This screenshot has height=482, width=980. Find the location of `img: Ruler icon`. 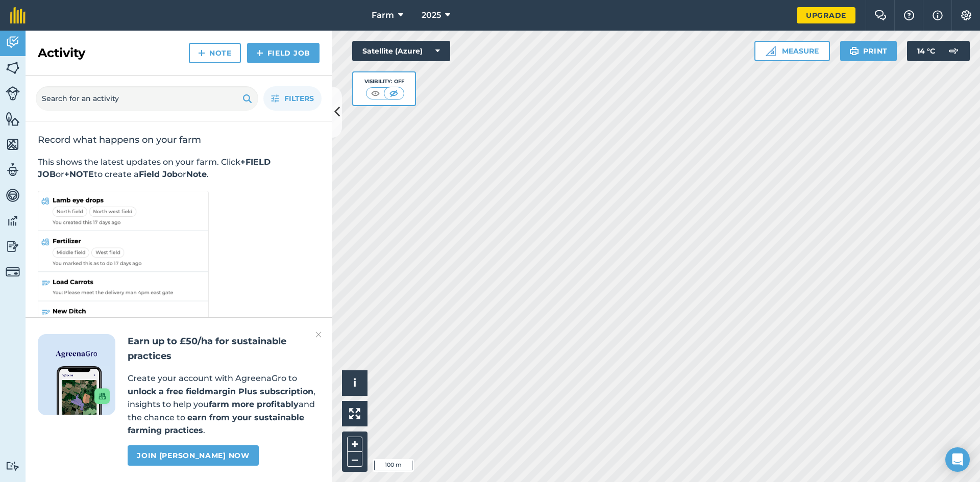

img: Ruler icon is located at coordinates (771, 51).